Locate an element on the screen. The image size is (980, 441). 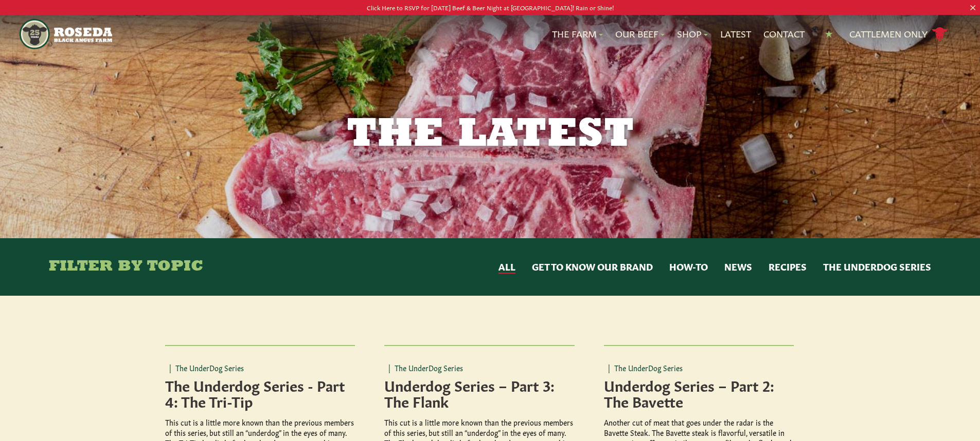
a: Our Beef is located at coordinates (640, 34).